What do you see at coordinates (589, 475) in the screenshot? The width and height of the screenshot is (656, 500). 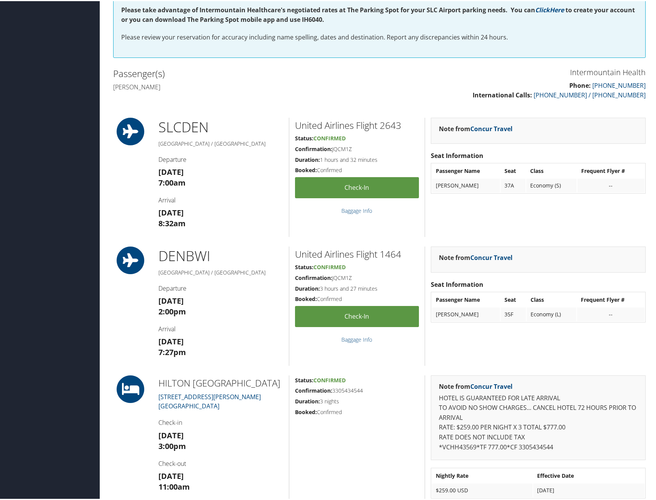 I see `th: Effective Date` at bounding box center [589, 475].